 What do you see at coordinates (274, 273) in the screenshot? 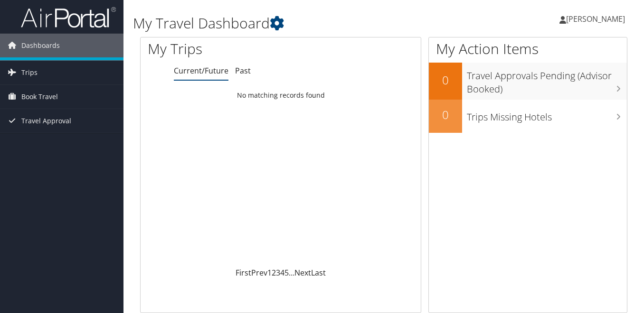
I see `a: 2` at bounding box center [274, 273].